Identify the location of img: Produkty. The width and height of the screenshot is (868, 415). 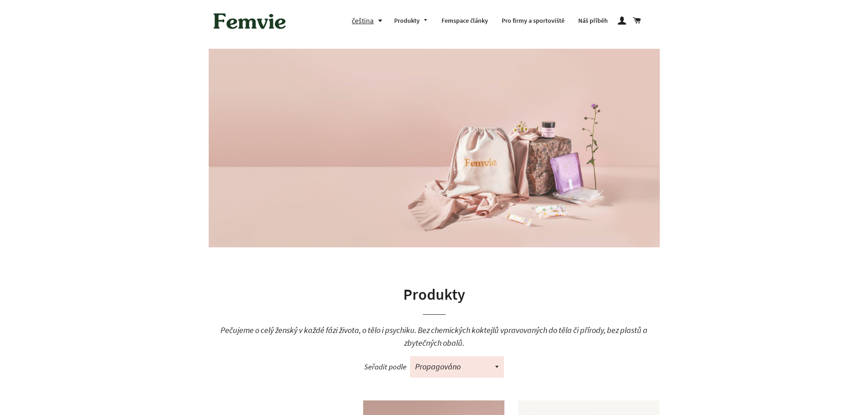
(434, 148).